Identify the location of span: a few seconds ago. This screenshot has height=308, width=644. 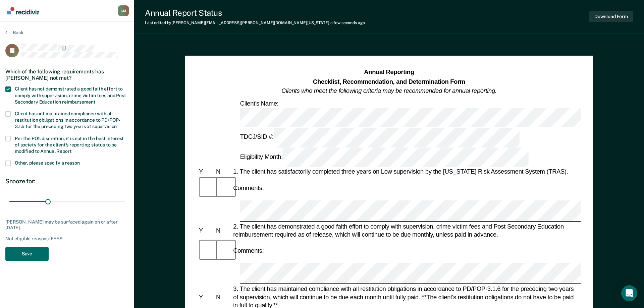
(348, 23).